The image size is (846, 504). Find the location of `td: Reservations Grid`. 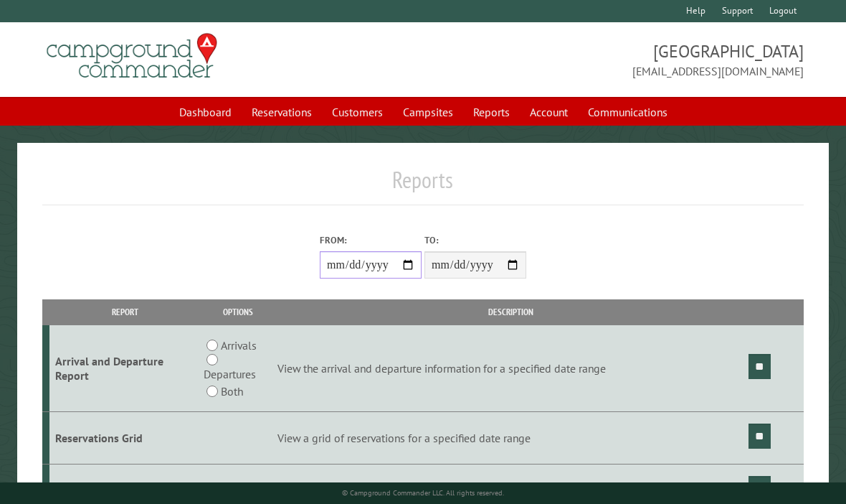

td: Reservations Grid is located at coordinates (126, 437).